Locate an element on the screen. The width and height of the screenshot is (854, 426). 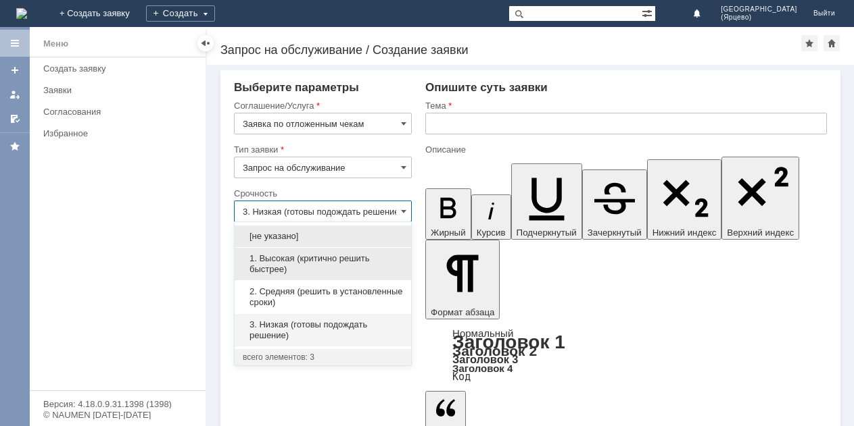
div: Соглашение/Услуга is located at coordinates (321, 105).